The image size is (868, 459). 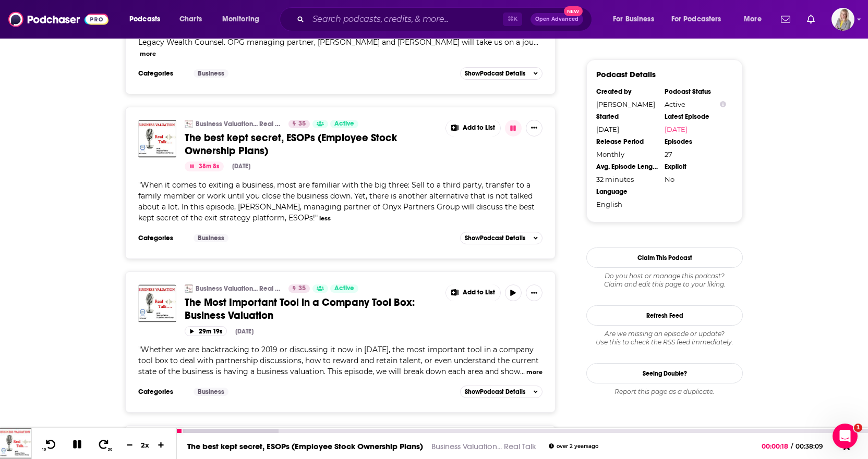 What do you see at coordinates (337, 201) in the screenshot?
I see `span: When it comes to exiting a business, most are familiar with the big three: Sell to a third party,...` at bounding box center [337, 201].